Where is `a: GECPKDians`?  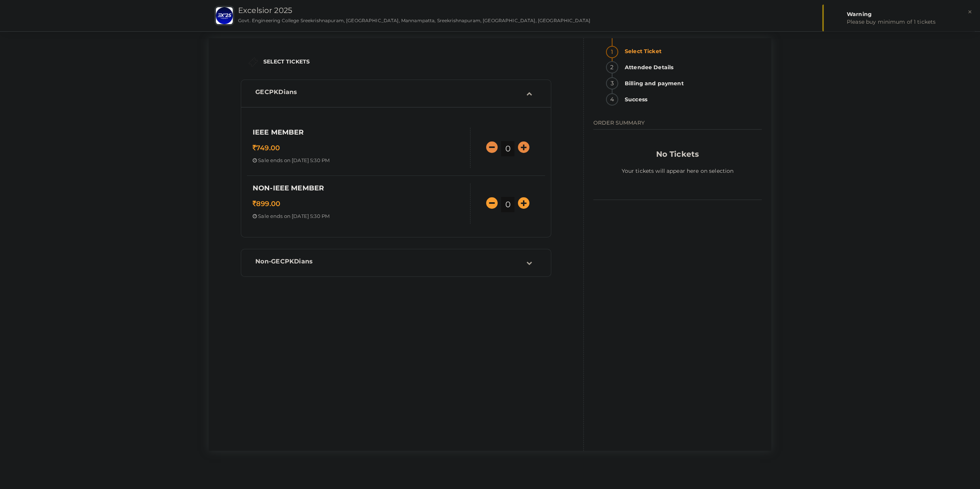
a: GECPKDians is located at coordinates (396, 96).